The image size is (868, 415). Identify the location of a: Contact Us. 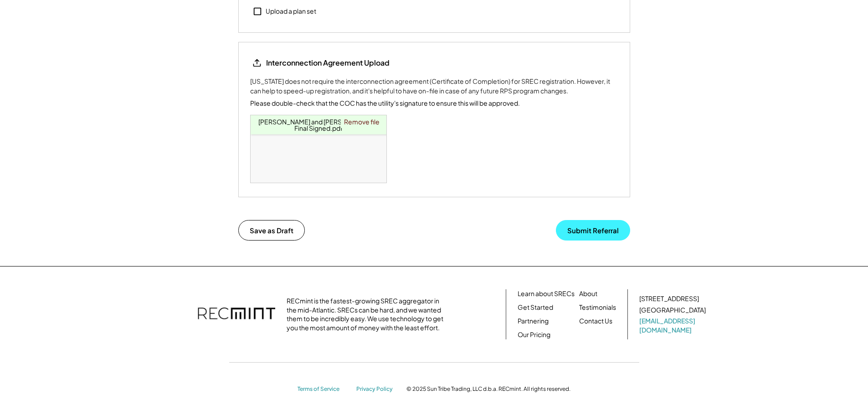
(596, 322).